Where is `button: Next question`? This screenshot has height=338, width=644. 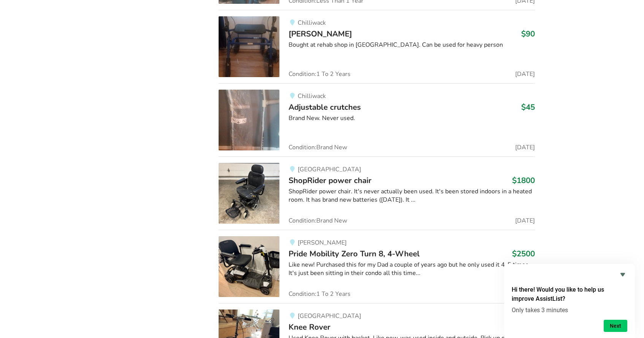
button: Next question is located at coordinates (616, 326).